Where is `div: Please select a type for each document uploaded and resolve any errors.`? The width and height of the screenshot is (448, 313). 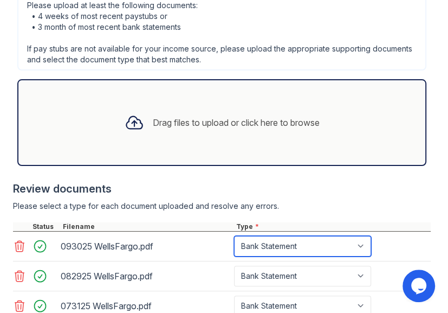 div: Please select a type for each document uploaded and resolve any errors. is located at coordinates (222, 206).